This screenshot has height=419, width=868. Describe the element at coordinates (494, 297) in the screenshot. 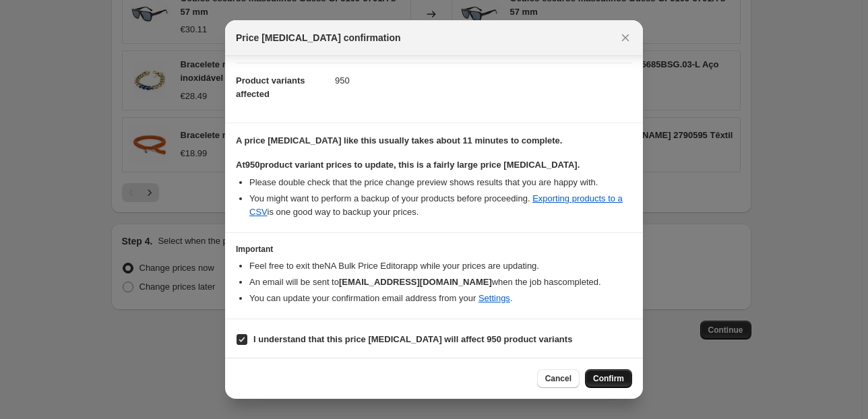

I see `a: Settings` at that location.